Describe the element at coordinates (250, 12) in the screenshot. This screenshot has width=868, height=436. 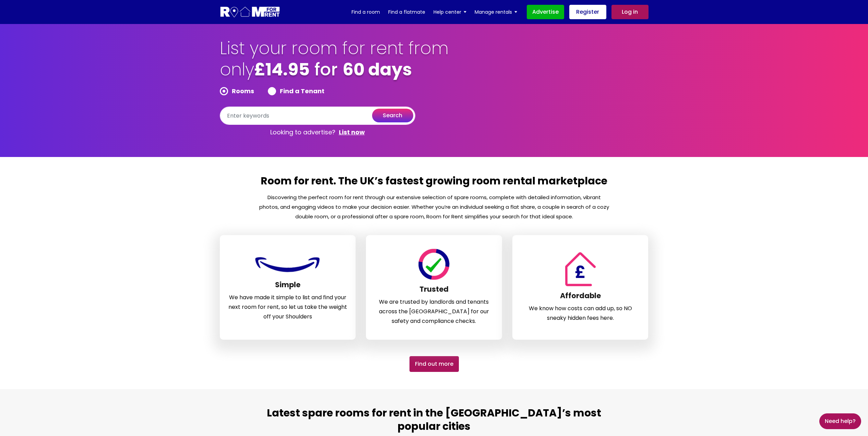
I see `img: Logo for Room for Rent, featuring a welcoming design with a house icon and modern typography` at that location.